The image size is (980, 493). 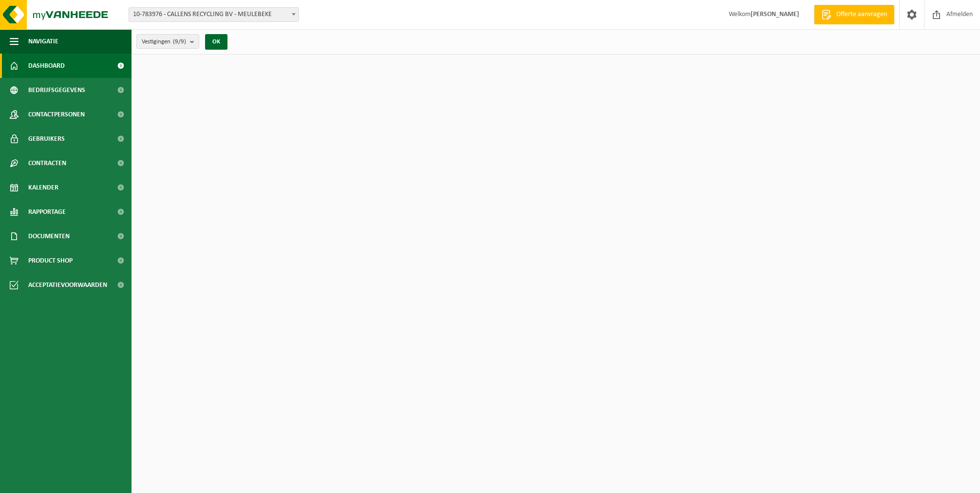 What do you see at coordinates (854, 14) in the screenshot?
I see `a: Offerte aanvragen` at bounding box center [854, 14].